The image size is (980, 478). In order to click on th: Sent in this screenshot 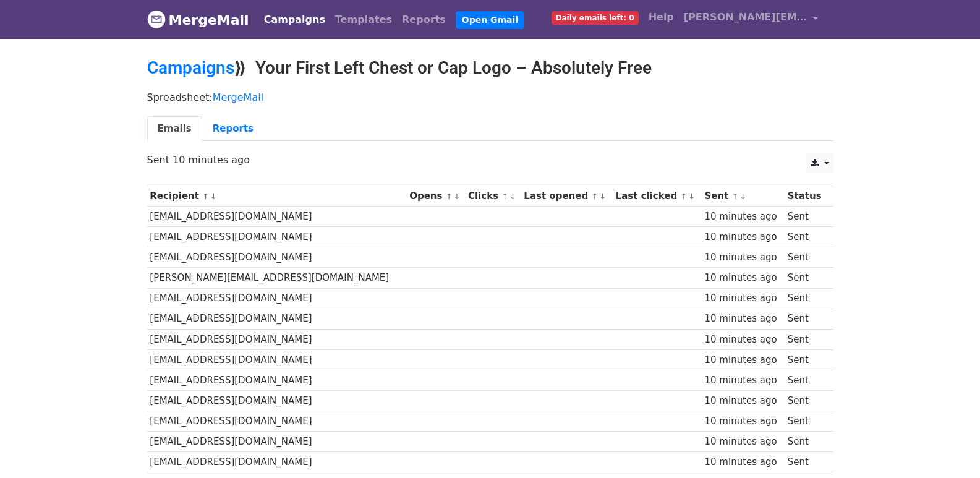, I will do `click(743, 196)`.